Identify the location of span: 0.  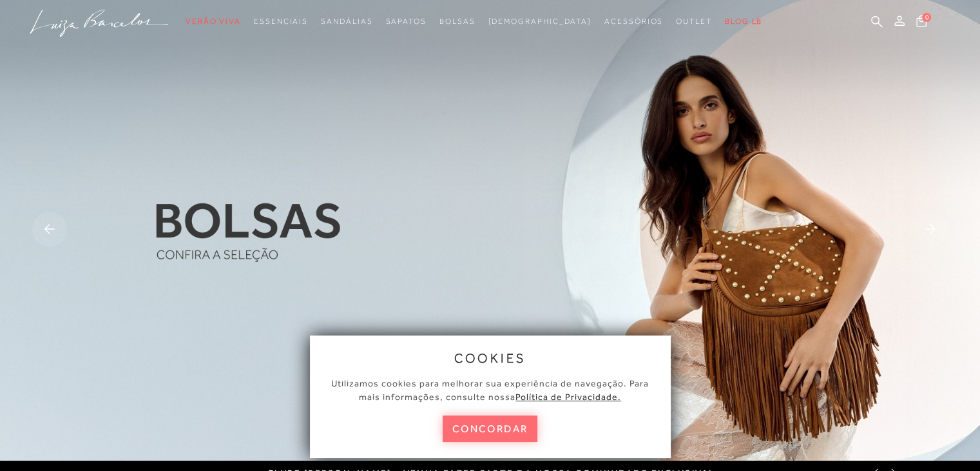
(927, 17).